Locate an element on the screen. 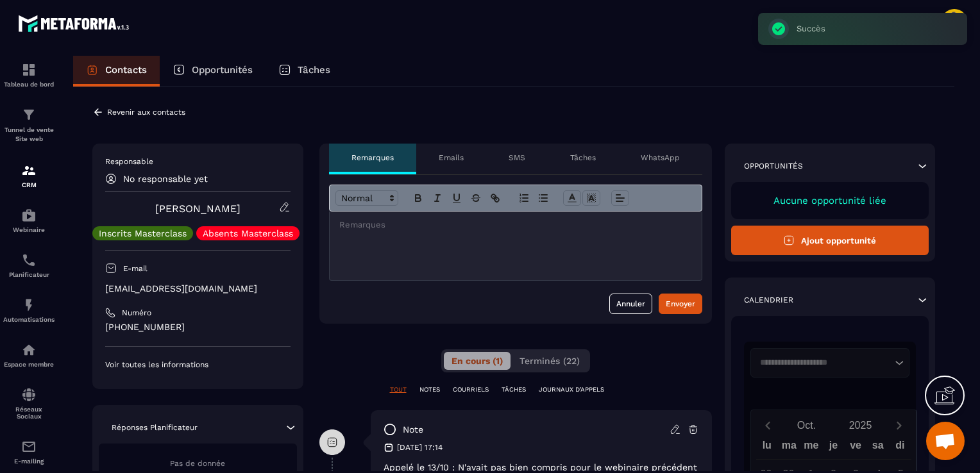 The width and height of the screenshot is (980, 473). p: Contacts is located at coordinates (126, 69).